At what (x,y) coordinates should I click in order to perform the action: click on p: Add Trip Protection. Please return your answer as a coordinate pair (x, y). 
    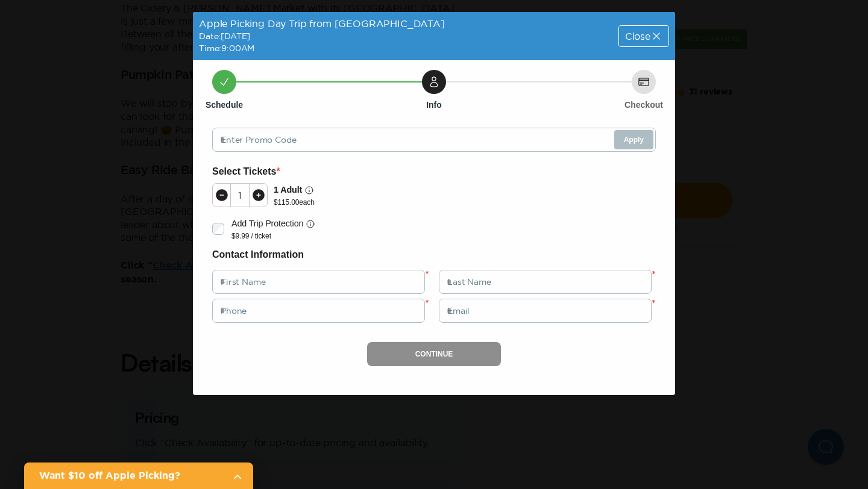
    Looking at the image, I should click on (267, 223).